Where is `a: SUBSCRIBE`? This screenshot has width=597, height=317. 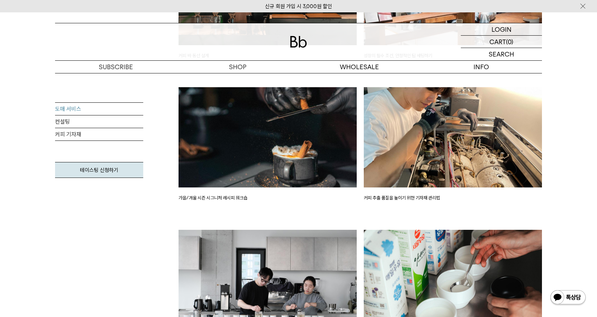 a: SUBSCRIBE is located at coordinates (116, 67).